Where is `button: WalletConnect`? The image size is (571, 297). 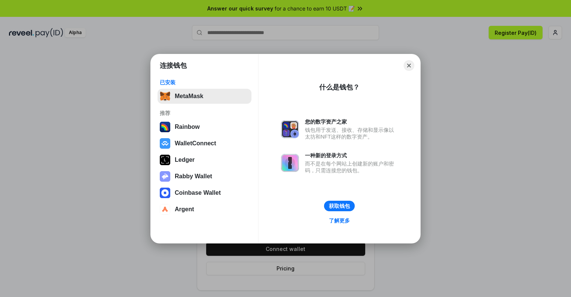 button: WalletConnect is located at coordinates (204, 143).